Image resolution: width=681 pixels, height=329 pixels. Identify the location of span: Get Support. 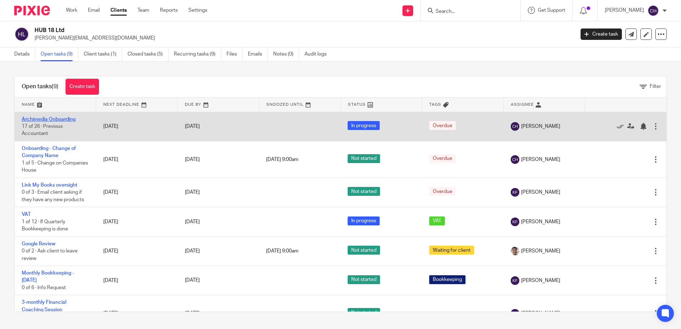
(552, 10).